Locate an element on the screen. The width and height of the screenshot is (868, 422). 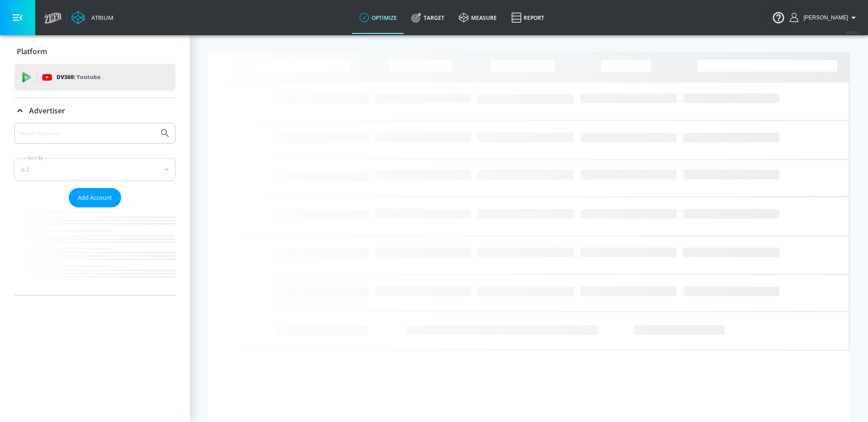
div: DV360: Youtube is located at coordinates (95, 77).